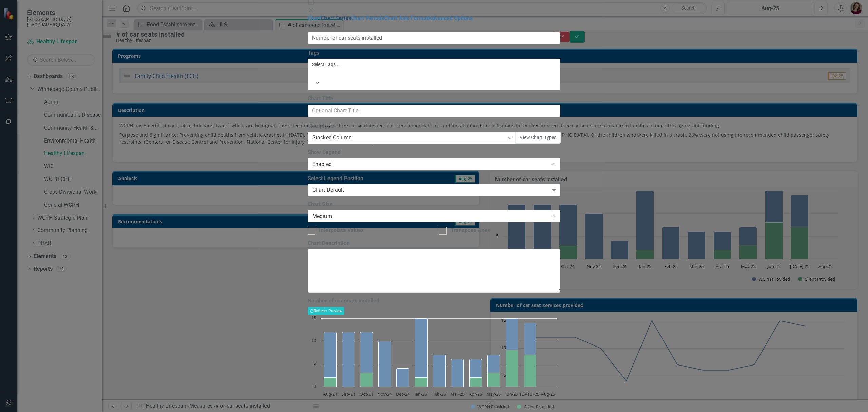 The image size is (868, 412). Describe the element at coordinates (384, 394) in the screenshot. I see `text: Nov-24` at that location.